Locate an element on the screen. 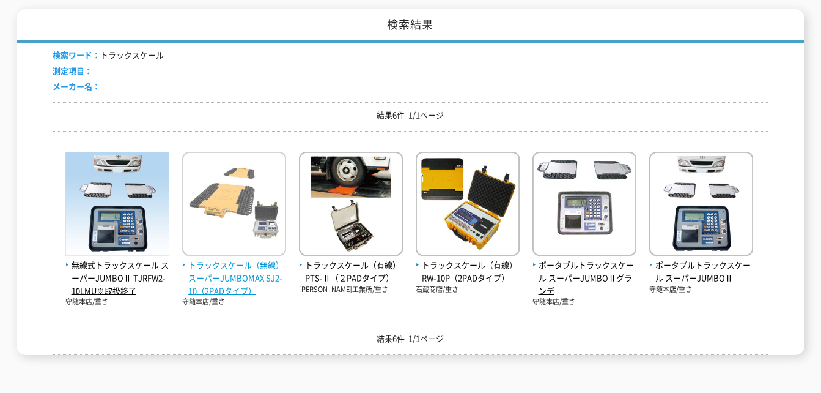  img: スーパーJUMBOMAX SJ2-10（2PADタイプ） is located at coordinates (234, 205).